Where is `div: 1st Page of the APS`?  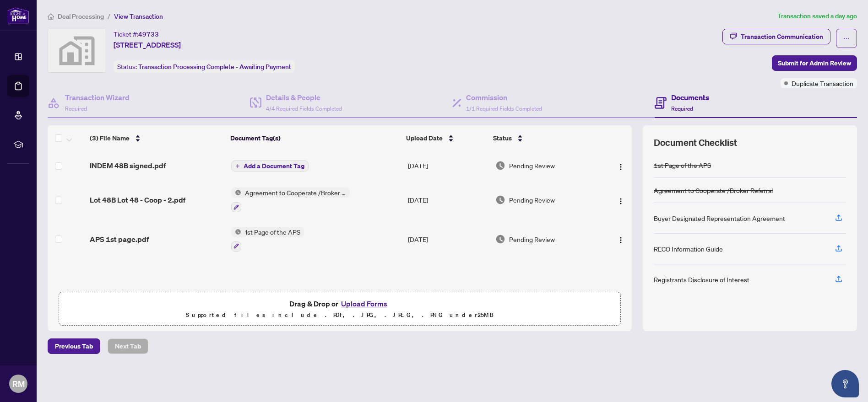 div: 1st Page of the APS is located at coordinates (682, 166).